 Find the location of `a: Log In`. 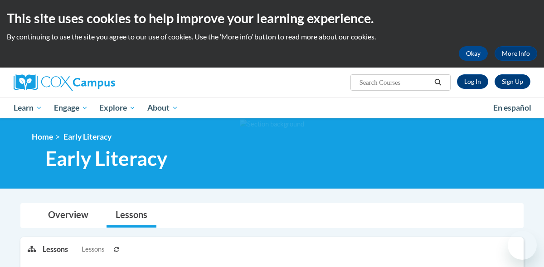

a: Log In is located at coordinates (472, 82).